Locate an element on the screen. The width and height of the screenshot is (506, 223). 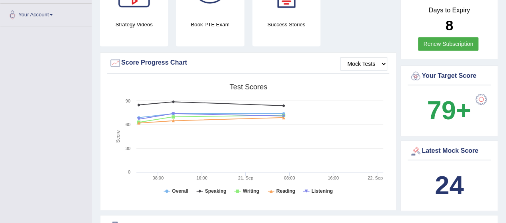
a: Your Account is located at coordinates (46, 14).